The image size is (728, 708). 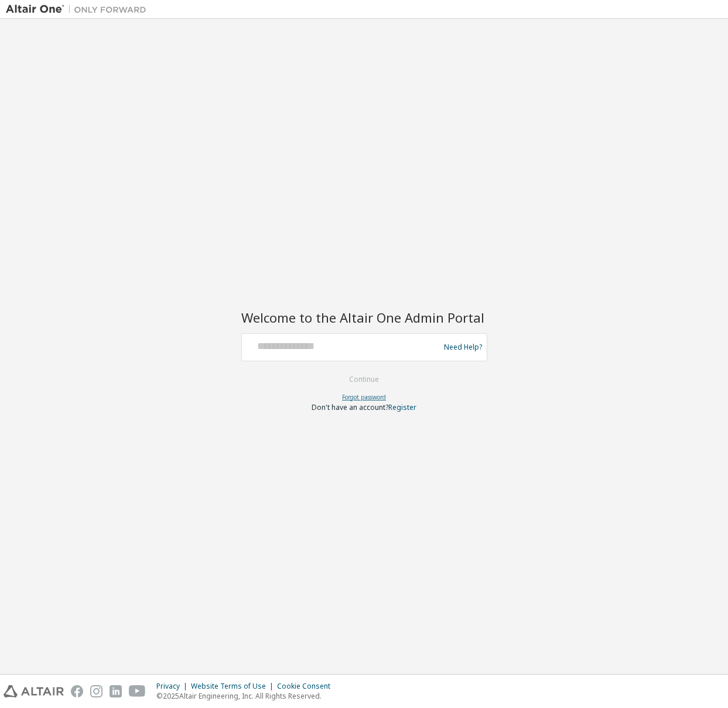 What do you see at coordinates (463, 347) in the screenshot?
I see `a: Need Help?` at bounding box center [463, 347].